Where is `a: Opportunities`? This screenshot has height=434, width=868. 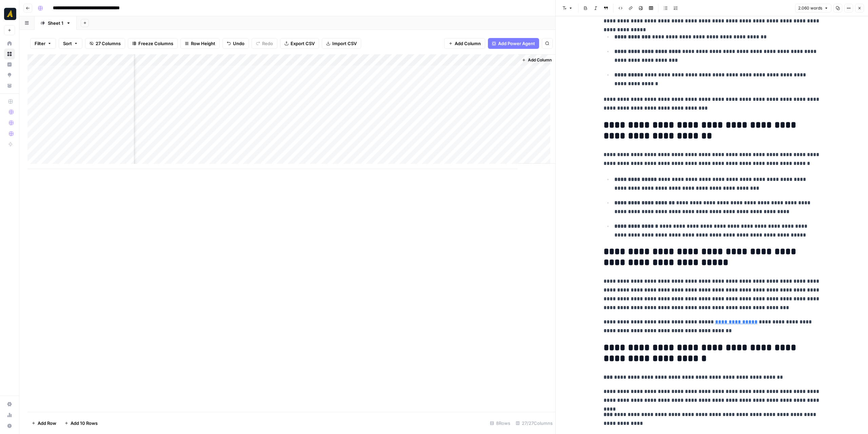
a: Opportunities is located at coordinates (9, 75).